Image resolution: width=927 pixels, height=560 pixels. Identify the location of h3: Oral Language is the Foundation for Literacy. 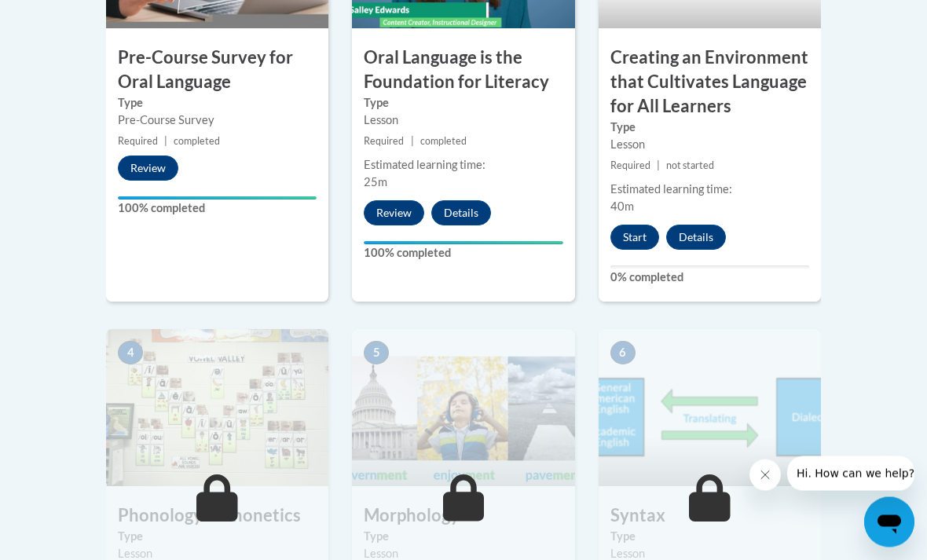
(463, 70).